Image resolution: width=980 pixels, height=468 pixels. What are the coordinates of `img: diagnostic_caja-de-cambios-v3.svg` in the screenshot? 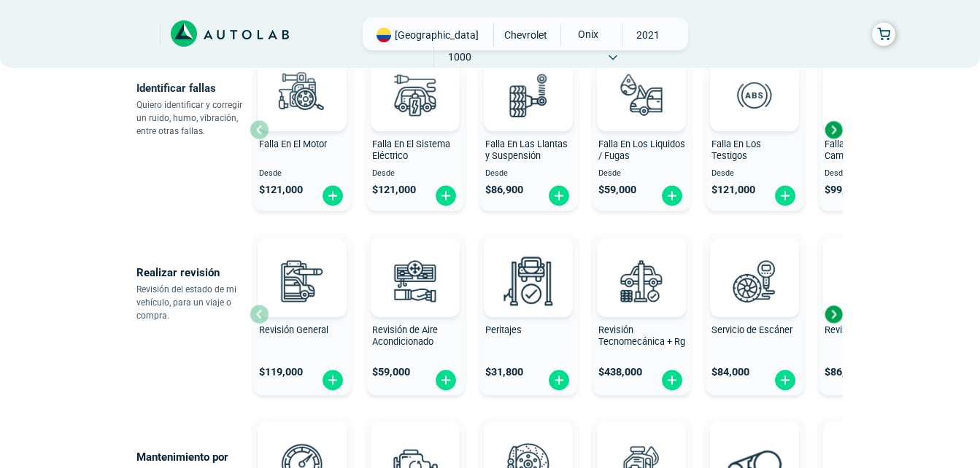 It's located at (868, 94).